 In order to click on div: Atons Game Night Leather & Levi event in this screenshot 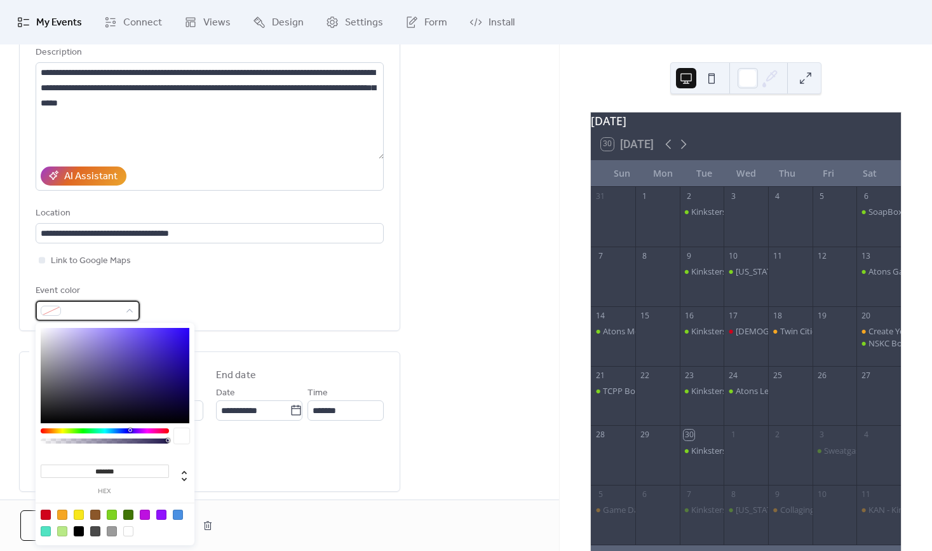, I will do `click(878, 271)`.